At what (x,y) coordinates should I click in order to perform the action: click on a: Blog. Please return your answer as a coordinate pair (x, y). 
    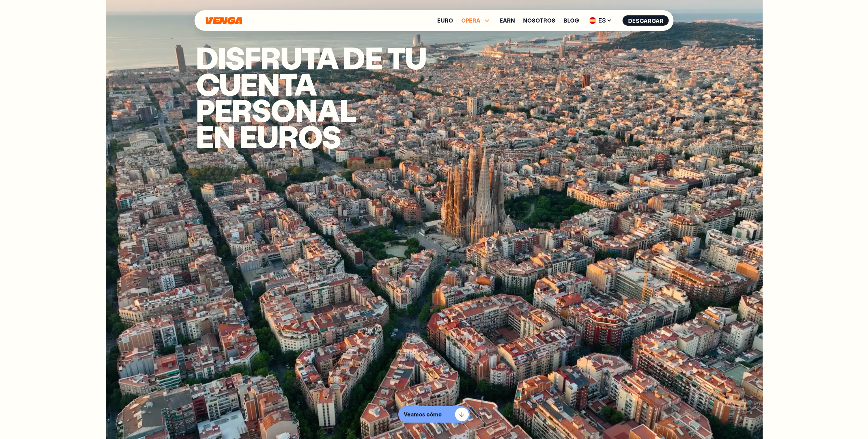
    Looking at the image, I should click on (571, 21).